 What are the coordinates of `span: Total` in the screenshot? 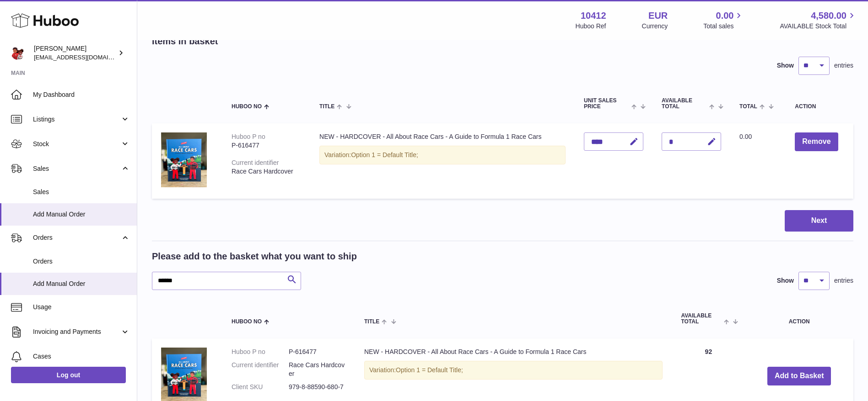 It's located at (748, 107).